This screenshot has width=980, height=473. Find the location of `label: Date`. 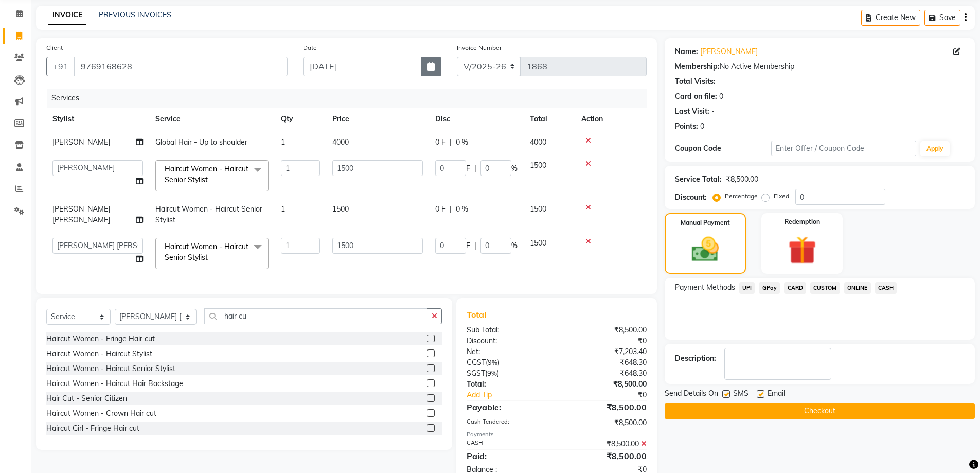

label: Date is located at coordinates (310, 48).